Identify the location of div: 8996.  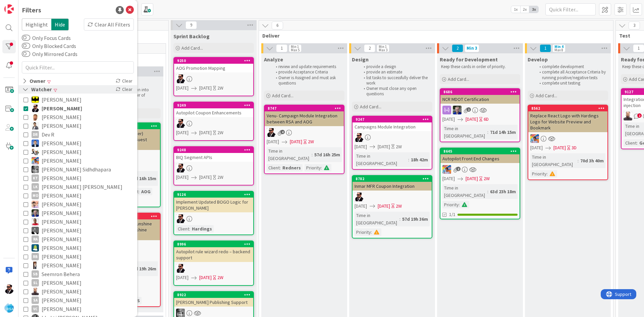
(214, 244).